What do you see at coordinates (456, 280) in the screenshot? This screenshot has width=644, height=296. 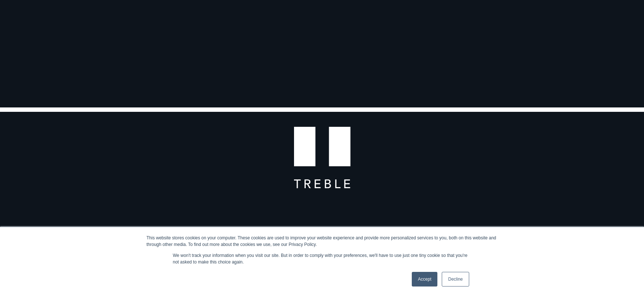 I see `a: Decline` at bounding box center [456, 280].